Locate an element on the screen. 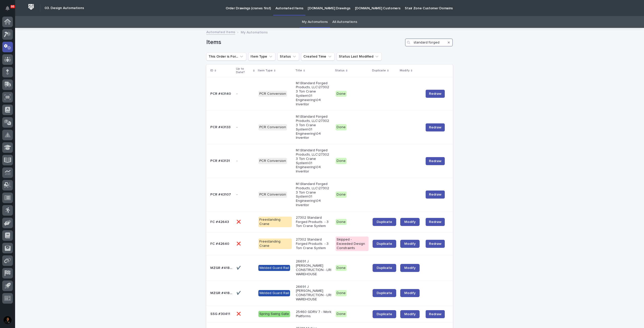 The width and height of the screenshot is (644, 328). div: Freestanding Crane is located at coordinates (275, 244).